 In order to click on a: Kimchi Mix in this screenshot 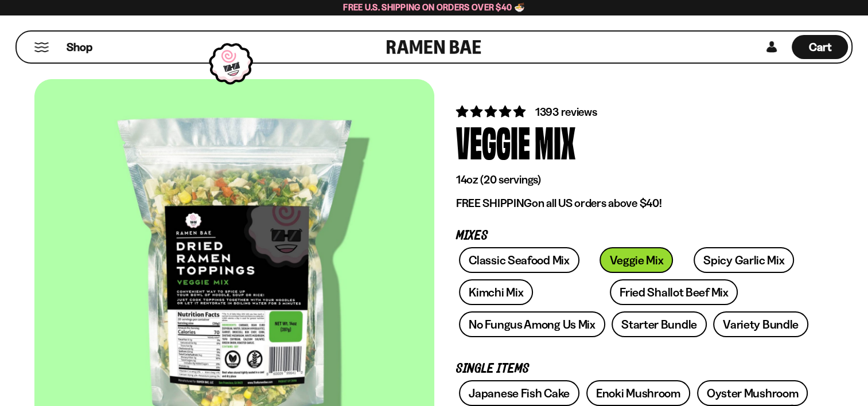, I will do `click(496, 292)`.